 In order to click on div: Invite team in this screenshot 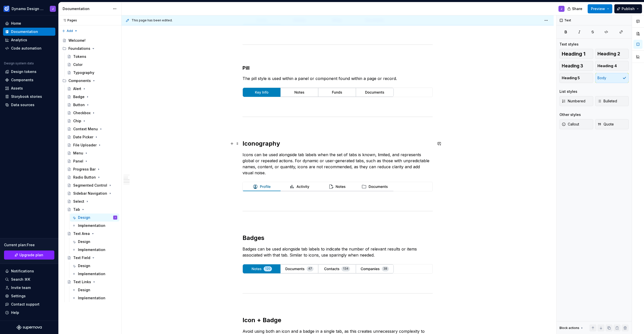, I will do `click(21, 288)`.